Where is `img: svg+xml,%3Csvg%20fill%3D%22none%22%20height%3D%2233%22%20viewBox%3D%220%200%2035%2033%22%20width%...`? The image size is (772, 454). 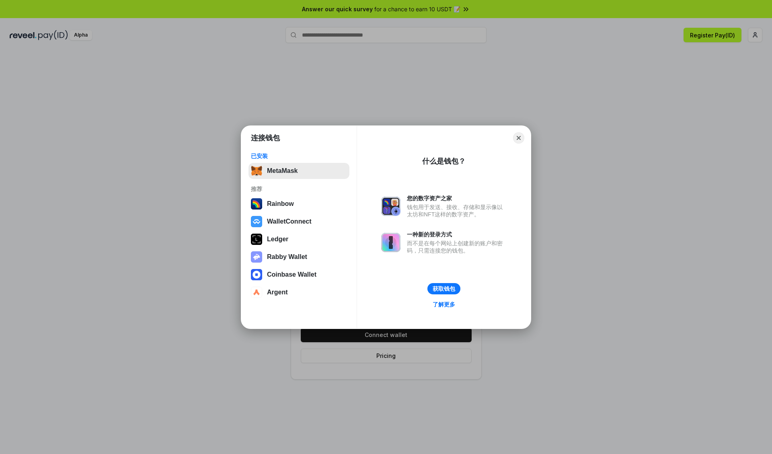 img: svg+xml,%3Csvg%20fill%3D%22none%22%20height%3D%2233%22%20viewBox%3D%220%200%2035%2033%22%20width%... is located at coordinates (256, 171).